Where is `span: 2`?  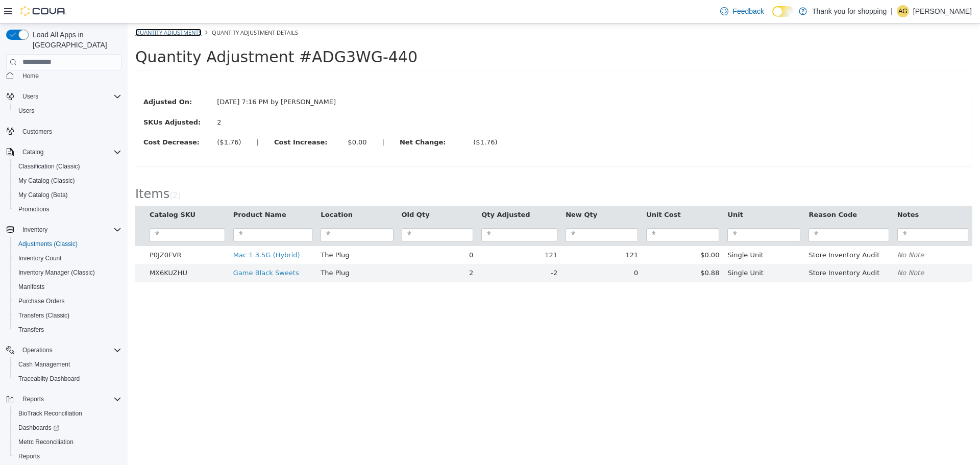
span: 2 is located at coordinates (47, 172).